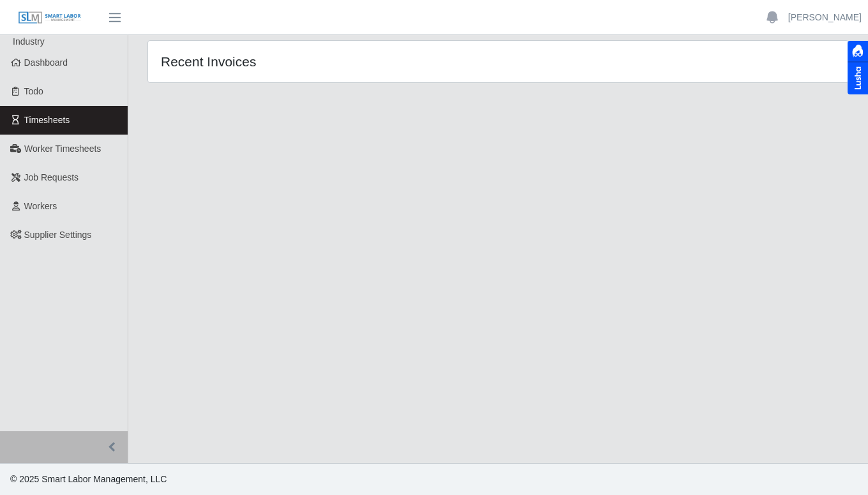 This screenshot has height=495, width=868. Describe the element at coordinates (41, 206) in the screenshot. I see `span: Workers` at that location.